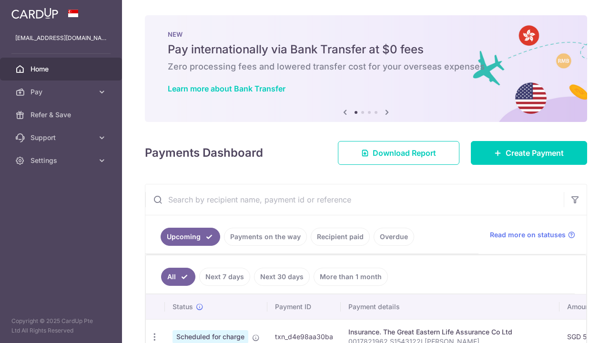 Image resolution: width=610 pixels, height=343 pixels. Describe the element at coordinates (304, 307) in the screenshot. I see `th: Payment ID` at that location.